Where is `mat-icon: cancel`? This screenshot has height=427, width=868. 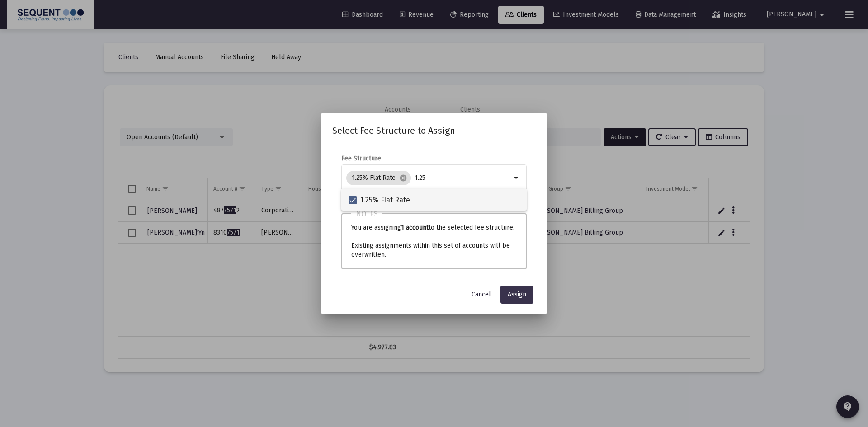
mat-icon: cancel is located at coordinates (403, 178).